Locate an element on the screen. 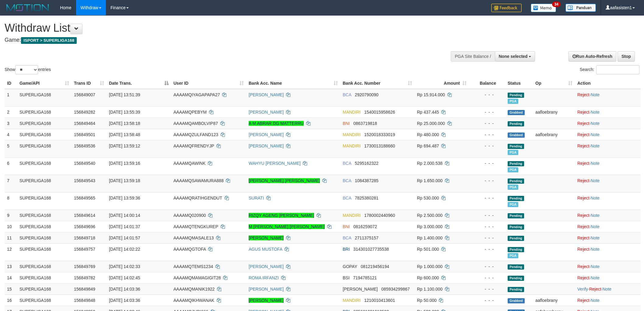 This screenshot has height=311, width=644. a: SURATI is located at coordinates (256, 198).